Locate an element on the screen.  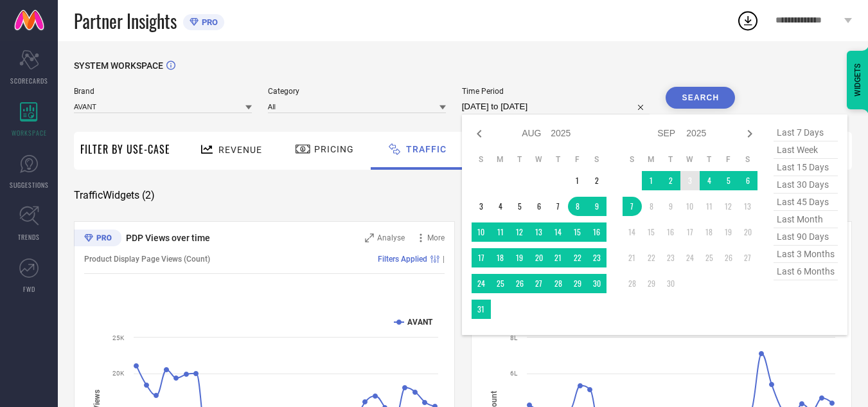
span: PDP Views over time is located at coordinates (168, 238).